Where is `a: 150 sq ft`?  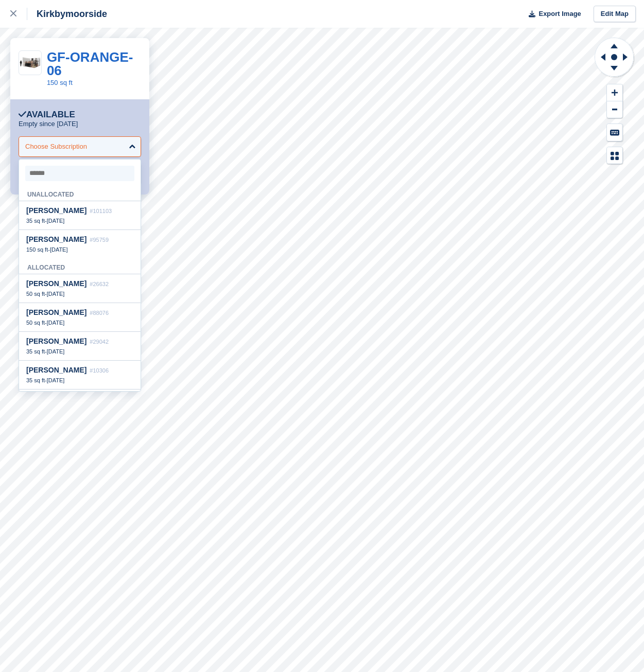 a: 150 sq ft is located at coordinates (60, 82).